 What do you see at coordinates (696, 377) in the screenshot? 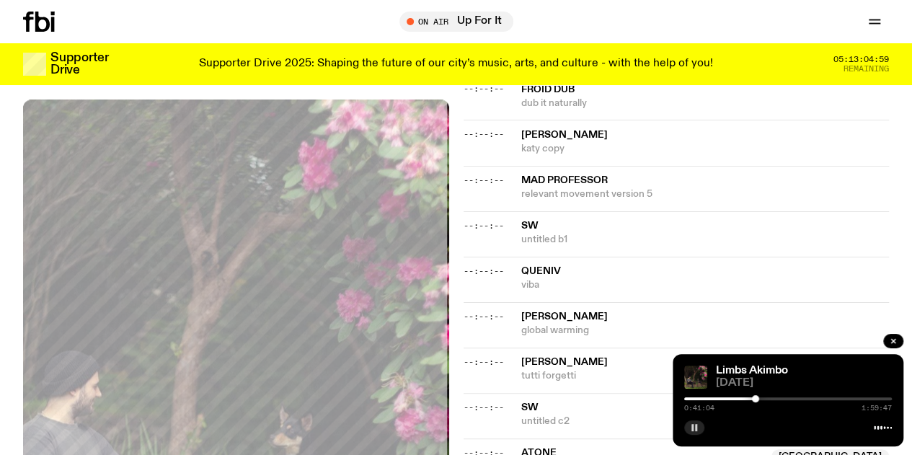
I see `img: Jackson sits at an outdoor table, legs crossed and gazing at a black and brown dog also sitting a...` at bounding box center [696, 377].